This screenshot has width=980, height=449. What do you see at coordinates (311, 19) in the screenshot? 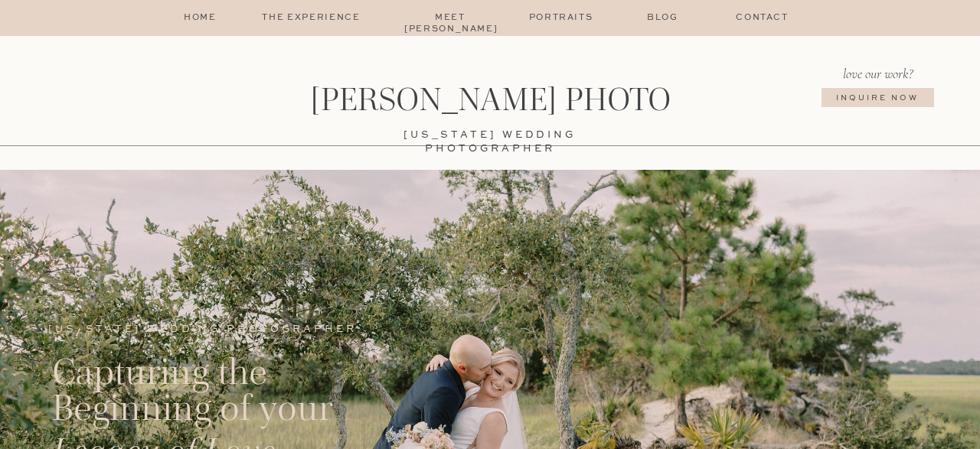
I see `a: The Experience` at bounding box center [311, 19].